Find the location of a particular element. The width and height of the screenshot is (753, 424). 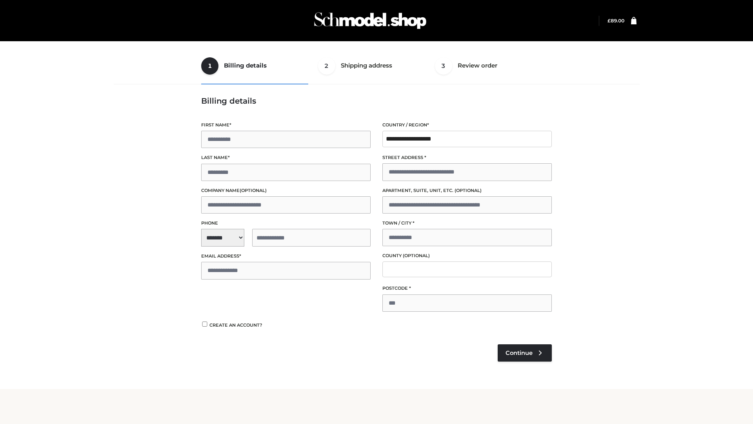

h3: Billing details is located at coordinates (376, 101).